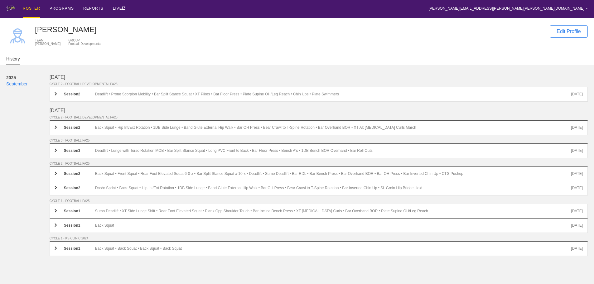 Image resolution: width=594 pixels, height=284 pixels. Describe the element at coordinates (28, 78) in the screenshot. I see `div: 2025` at that location.